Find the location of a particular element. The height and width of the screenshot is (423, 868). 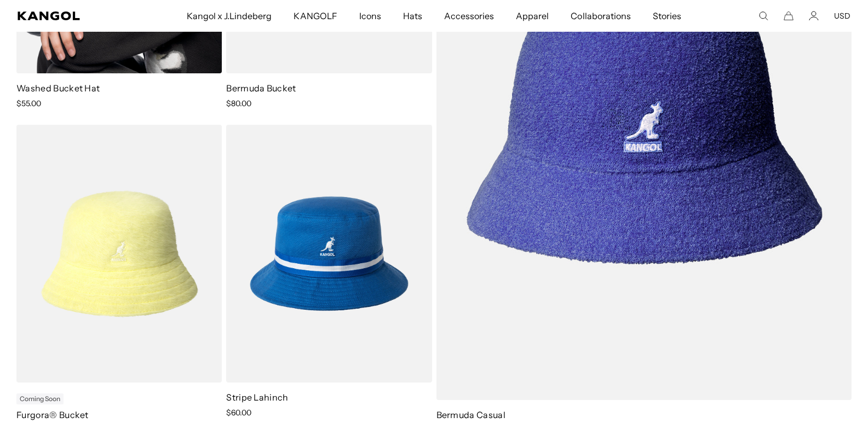

p: Furgora® Bucket is located at coordinates (119, 415).